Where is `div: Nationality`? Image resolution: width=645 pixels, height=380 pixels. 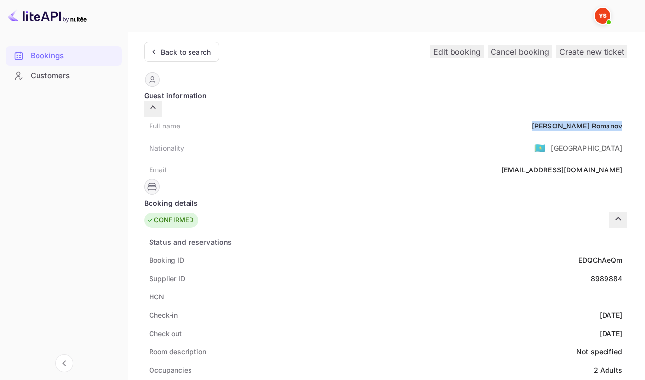 div: Nationality is located at coordinates (167, 148).